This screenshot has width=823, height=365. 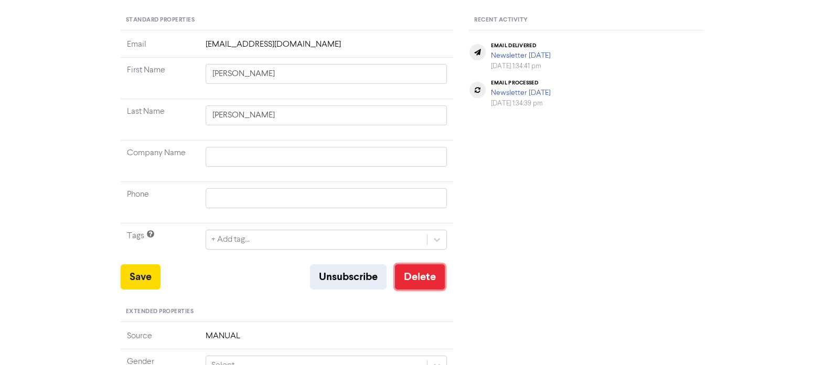 What do you see at coordinates (521, 83) in the screenshot?
I see `div: email processed` at bounding box center [521, 83].